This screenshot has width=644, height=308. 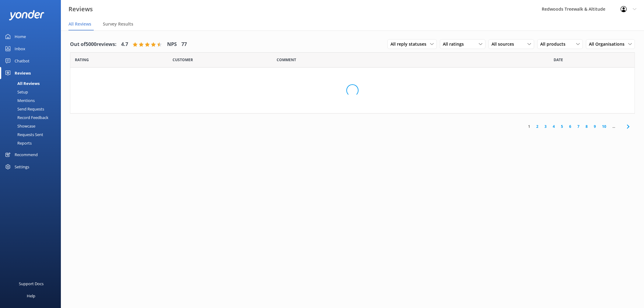 What do you see at coordinates (26, 155) in the screenshot?
I see `div: Recommend` at bounding box center [26, 155].